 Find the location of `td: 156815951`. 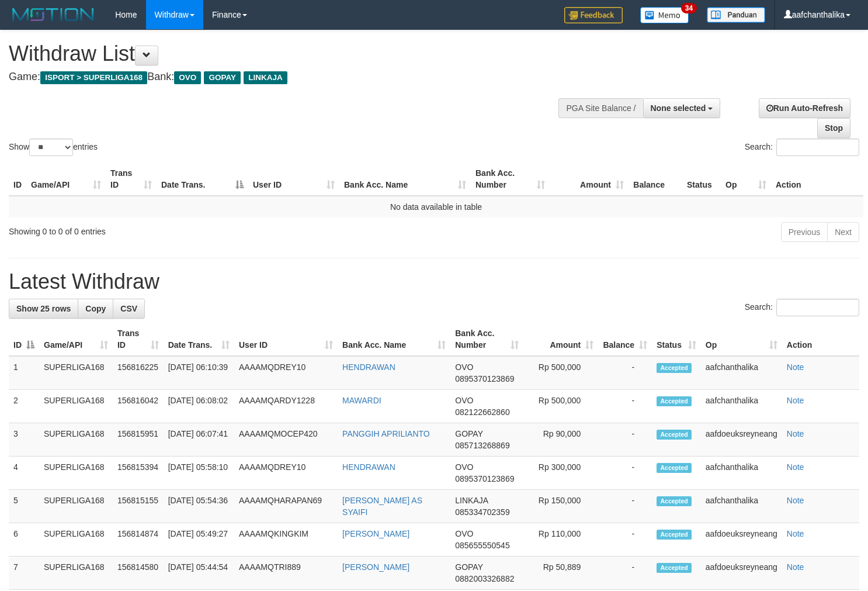

td: 156815951 is located at coordinates (138, 439).